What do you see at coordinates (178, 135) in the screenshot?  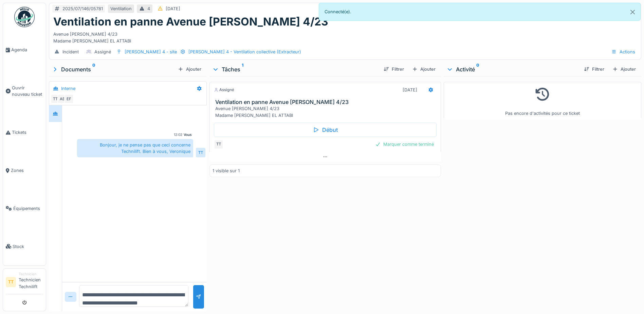 I see `div: 12:02` at bounding box center [178, 135].